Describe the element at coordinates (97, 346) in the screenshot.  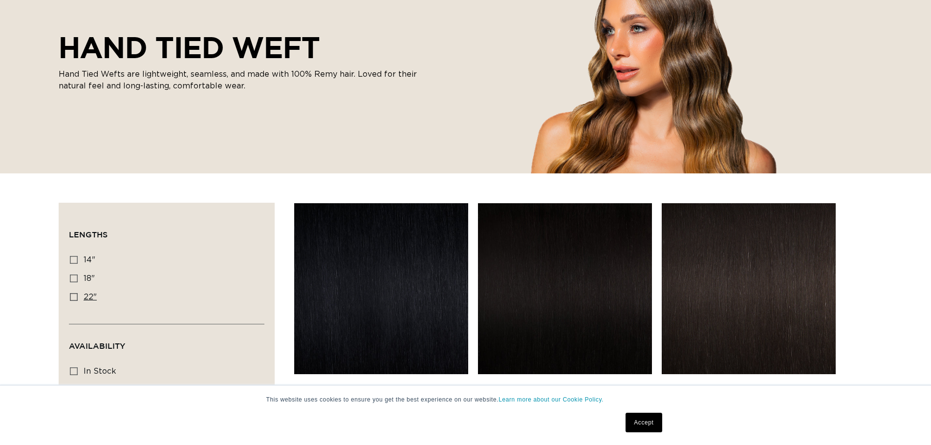
I see `span: Availability` at that location.